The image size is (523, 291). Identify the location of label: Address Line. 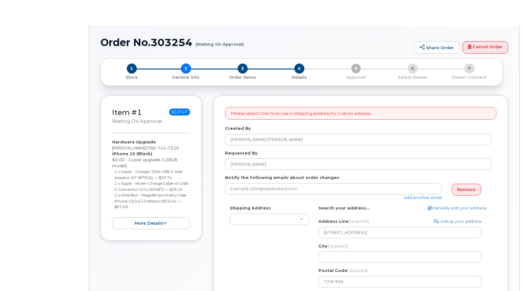
(344, 221).